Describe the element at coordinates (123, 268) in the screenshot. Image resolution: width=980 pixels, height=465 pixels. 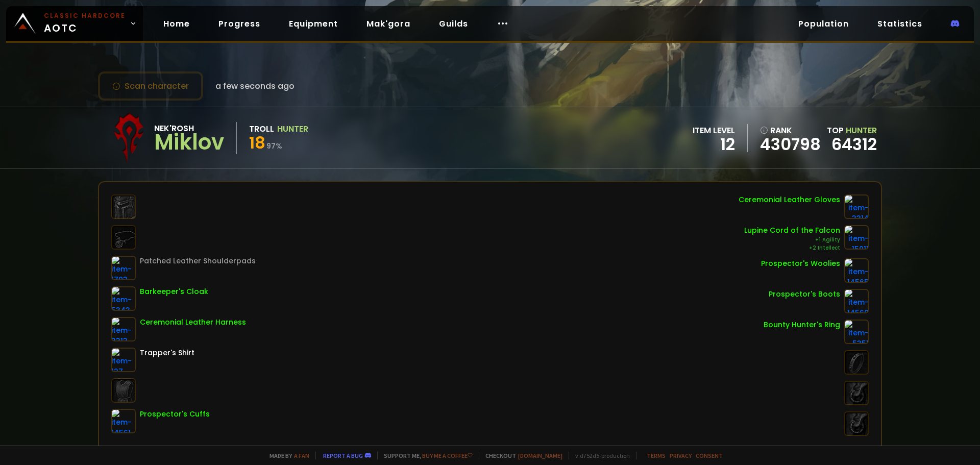
I see `img: item-1793` at that location.